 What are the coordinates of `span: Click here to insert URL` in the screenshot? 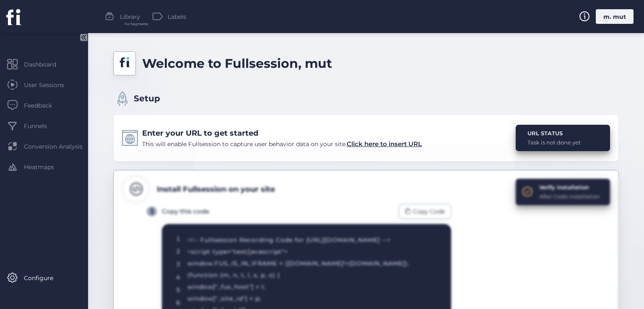 It's located at (384, 144).